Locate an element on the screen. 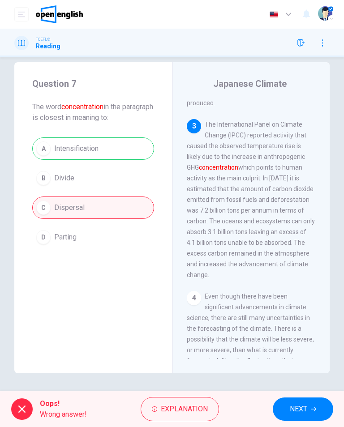 This screenshot has width=344, height=427. button: Explanation is located at coordinates (179, 409).